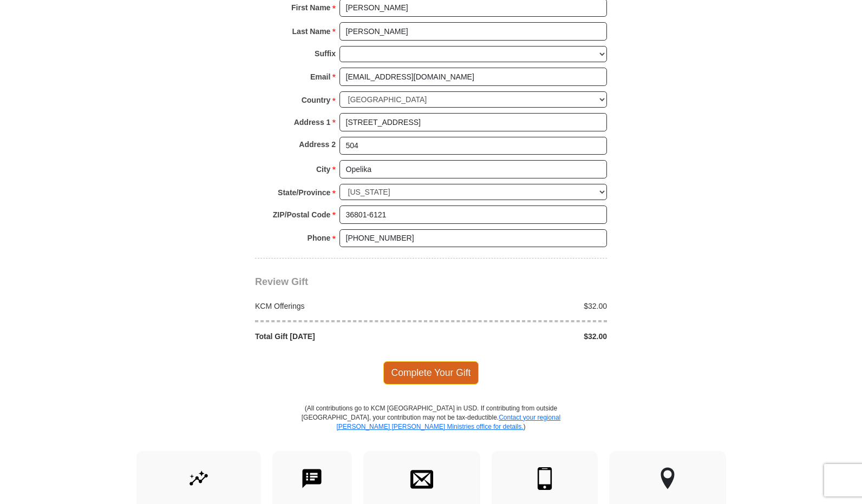  I want to click on img: give-by-stock.svg, so click(199, 479).